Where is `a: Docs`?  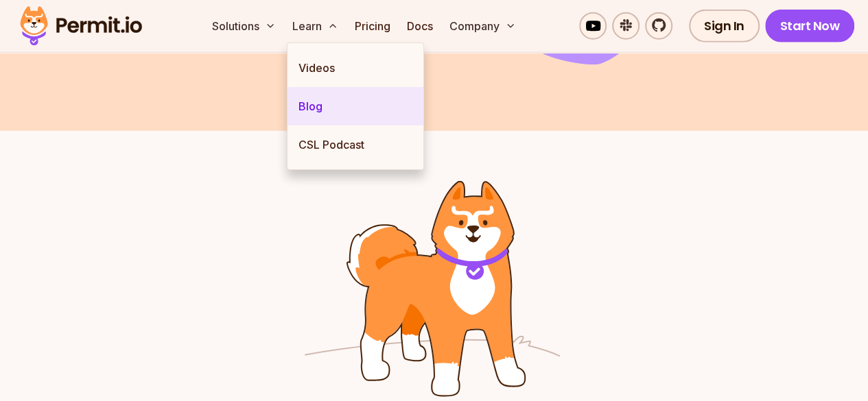
a: Docs is located at coordinates (420, 26).